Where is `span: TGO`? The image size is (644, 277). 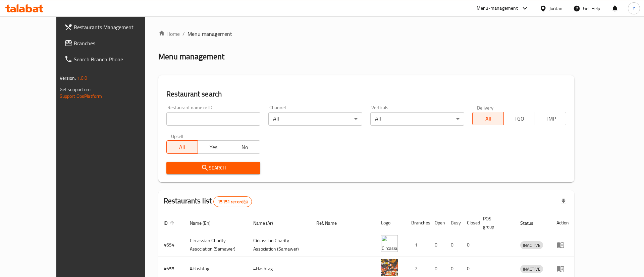
span: TGO is located at coordinates (519, 118).